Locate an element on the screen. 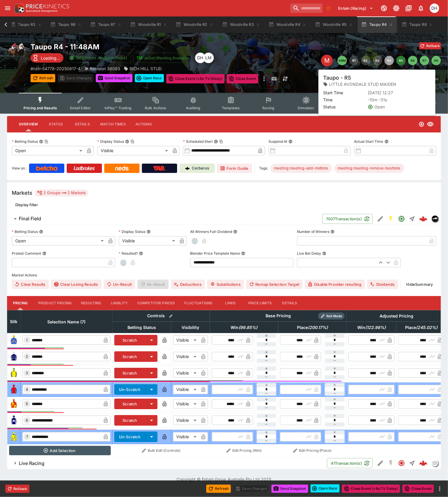  div: RICH HILL STUD is located at coordinates (142, 68).